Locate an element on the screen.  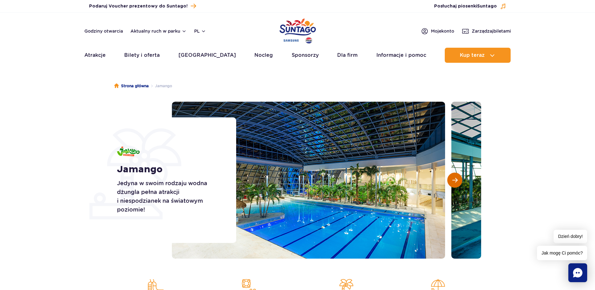
button: Kup teraz is located at coordinates (478, 55).